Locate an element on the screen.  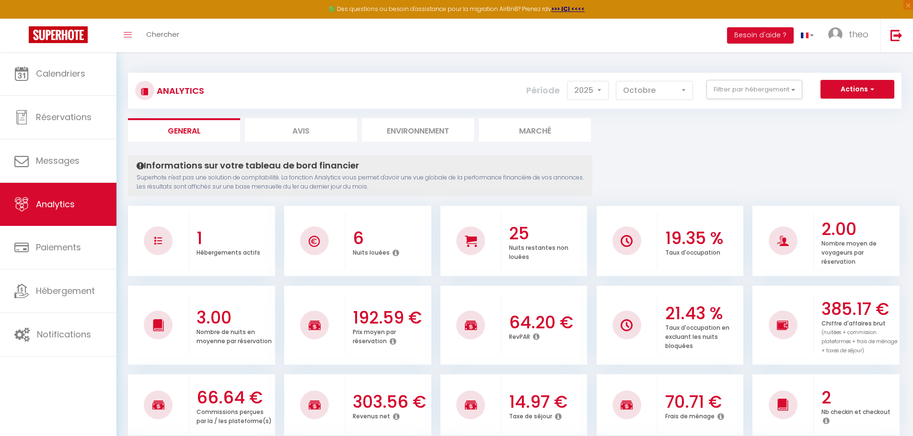
p: Nombre de nuits en moyenne par réservation is located at coordinates (234, 336).